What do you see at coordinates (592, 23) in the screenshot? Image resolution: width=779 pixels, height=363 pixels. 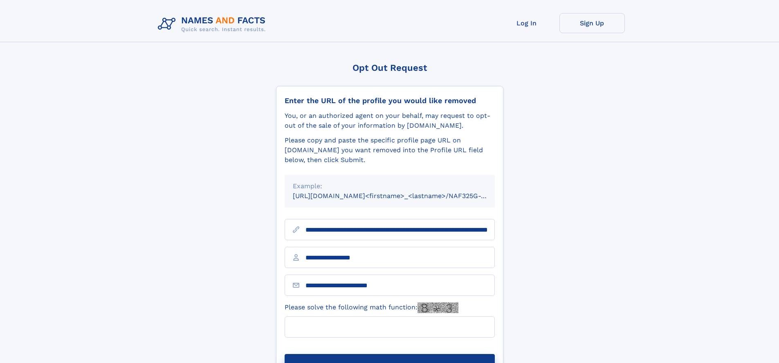 I see `a: Sign Up` at bounding box center [592, 23].